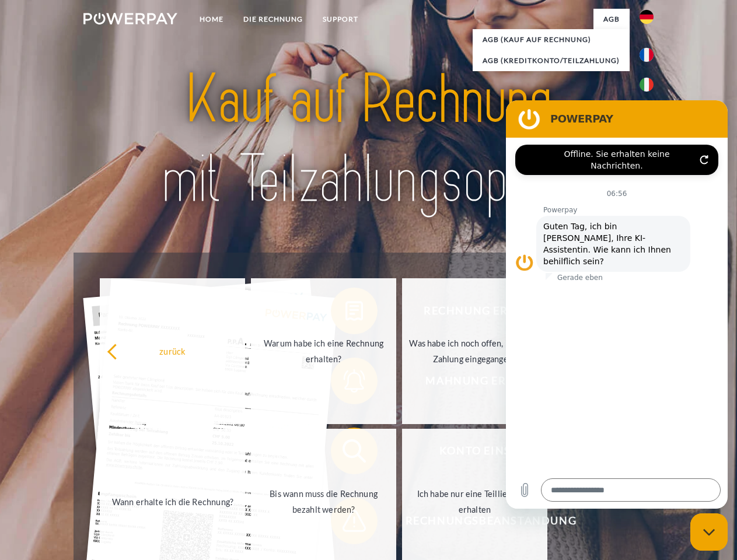 The height and width of the screenshot is (560, 737). What do you see at coordinates (172, 501) in the screenshot?
I see `div: Wann erhalte ich die Rechnung?` at bounding box center [172, 501].